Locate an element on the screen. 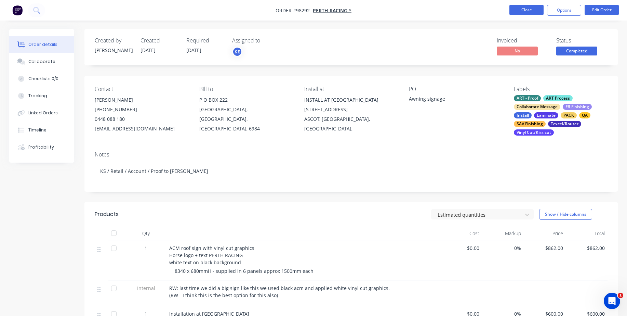 The height and width of the screenshot is (316, 627). div: Timeline is located at coordinates (37, 130).